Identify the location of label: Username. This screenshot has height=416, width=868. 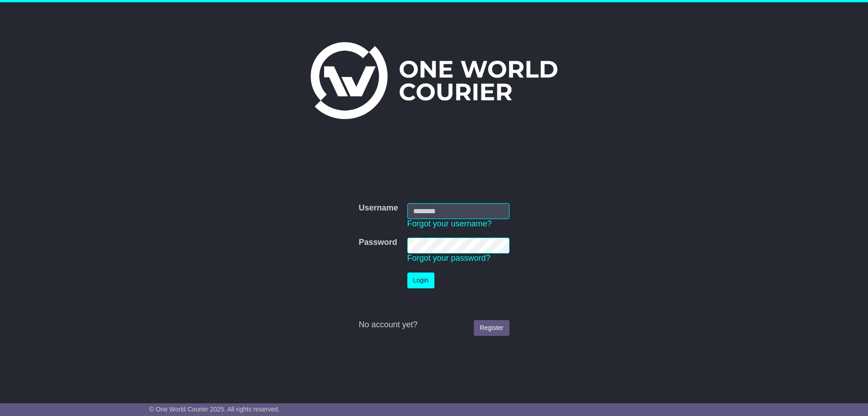
(378, 208).